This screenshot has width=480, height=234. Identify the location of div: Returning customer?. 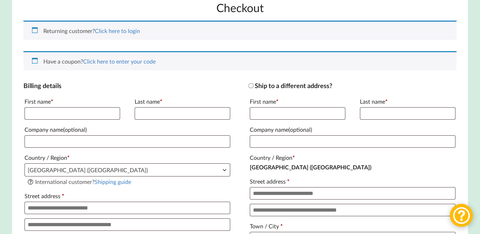
(240, 30).